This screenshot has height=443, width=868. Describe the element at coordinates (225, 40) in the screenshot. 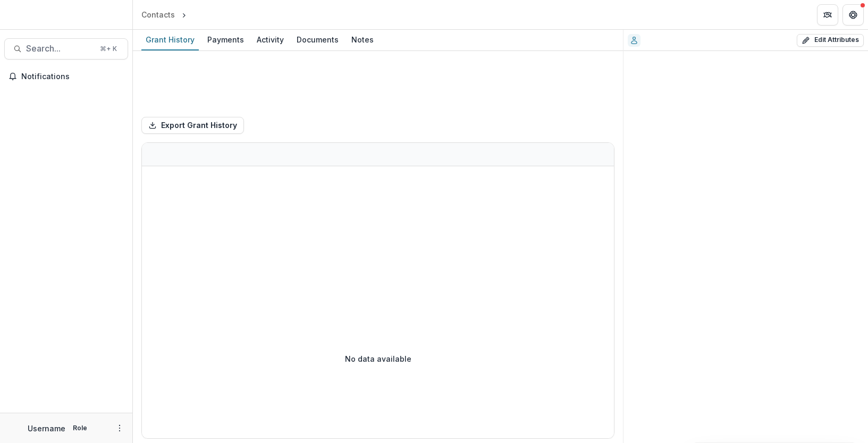

I see `a: Payments` at that location.